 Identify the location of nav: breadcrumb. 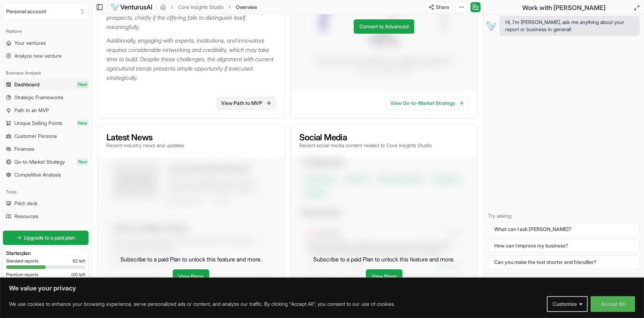
(209, 7).